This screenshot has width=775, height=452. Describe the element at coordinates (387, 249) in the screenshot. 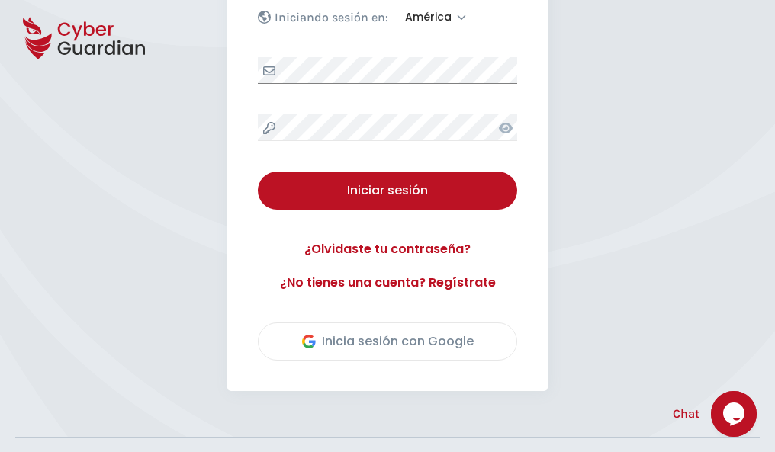

I see `a: ¿Olvidaste tu contraseña?` at that location.